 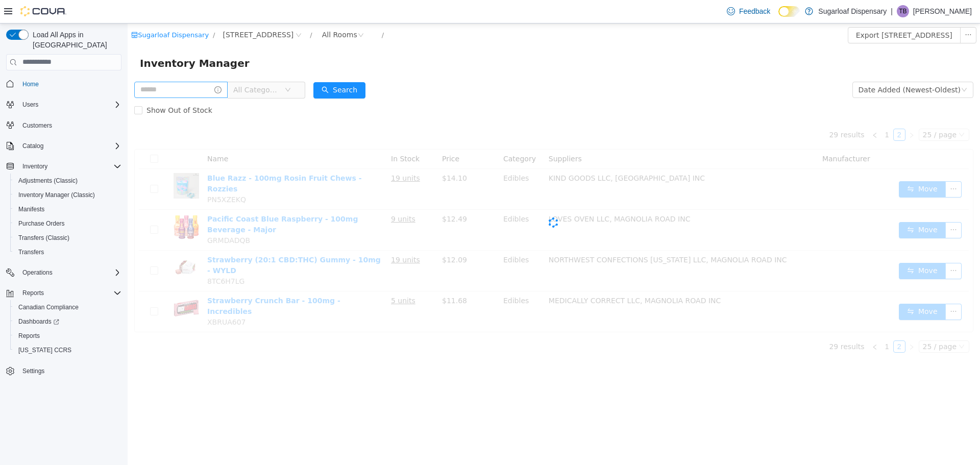 I want to click on div: Date Added (Newest-Oldest), so click(x=782, y=67).